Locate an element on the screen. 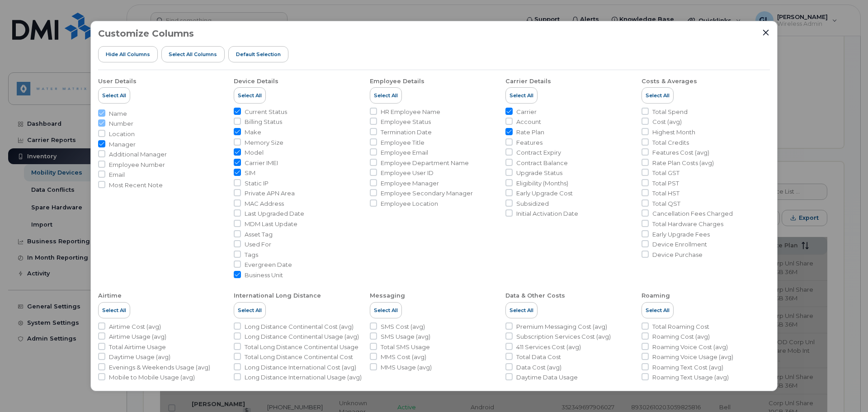 The width and height of the screenshot is (868, 412). span: Static IP is located at coordinates (256, 183).